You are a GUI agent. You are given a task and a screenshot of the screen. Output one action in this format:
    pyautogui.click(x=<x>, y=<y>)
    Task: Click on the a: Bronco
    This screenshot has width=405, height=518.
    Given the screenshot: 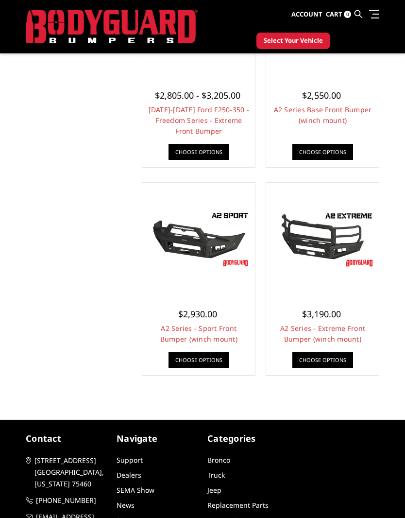 What is the action you would take?
    pyautogui.click(x=219, y=460)
    